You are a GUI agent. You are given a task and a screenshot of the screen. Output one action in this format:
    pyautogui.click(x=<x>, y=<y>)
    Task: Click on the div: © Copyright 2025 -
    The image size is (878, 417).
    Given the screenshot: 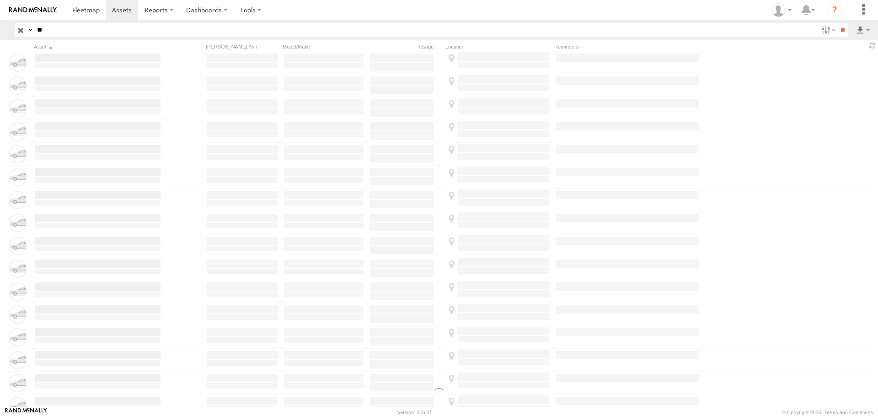 What is the action you would take?
    pyautogui.click(x=827, y=412)
    